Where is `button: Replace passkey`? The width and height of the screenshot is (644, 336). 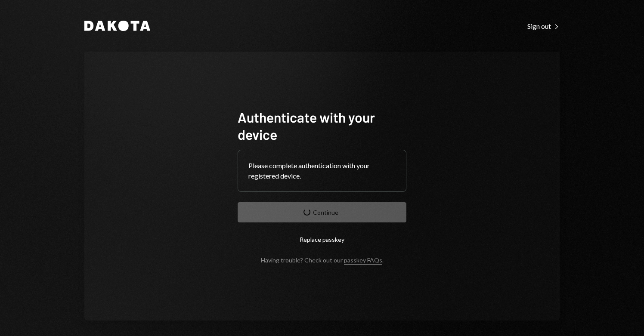 button: Replace passkey is located at coordinates (322, 239).